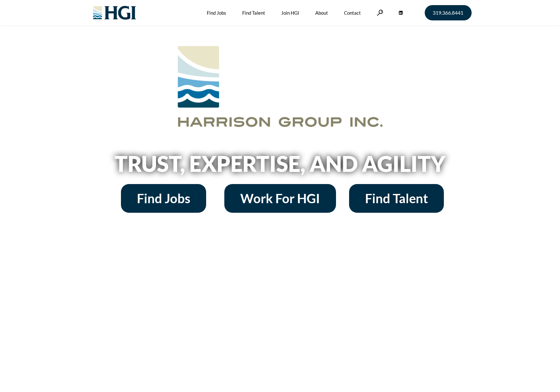 The width and height of the screenshot is (560, 392). I want to click on span: 319.366.8441, so click(448, 12).